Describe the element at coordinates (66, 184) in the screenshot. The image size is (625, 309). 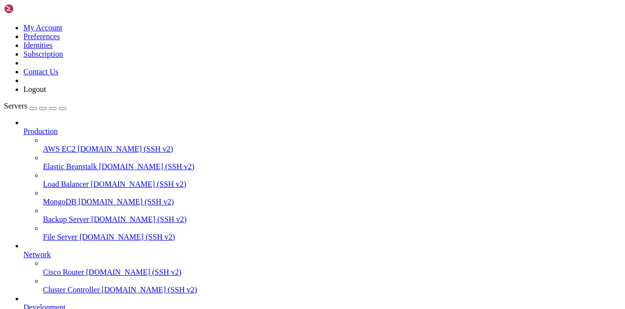
I see `span: Load Balancer` at that location.